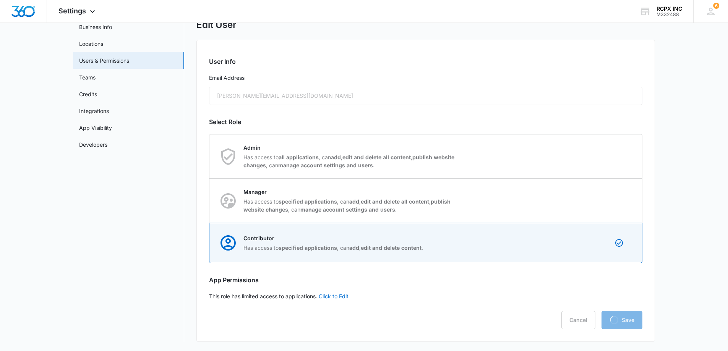  What do you see at coordinates (351, 192) in the screenshot?
I see `p: Manager` at bounding box center [351, 192].